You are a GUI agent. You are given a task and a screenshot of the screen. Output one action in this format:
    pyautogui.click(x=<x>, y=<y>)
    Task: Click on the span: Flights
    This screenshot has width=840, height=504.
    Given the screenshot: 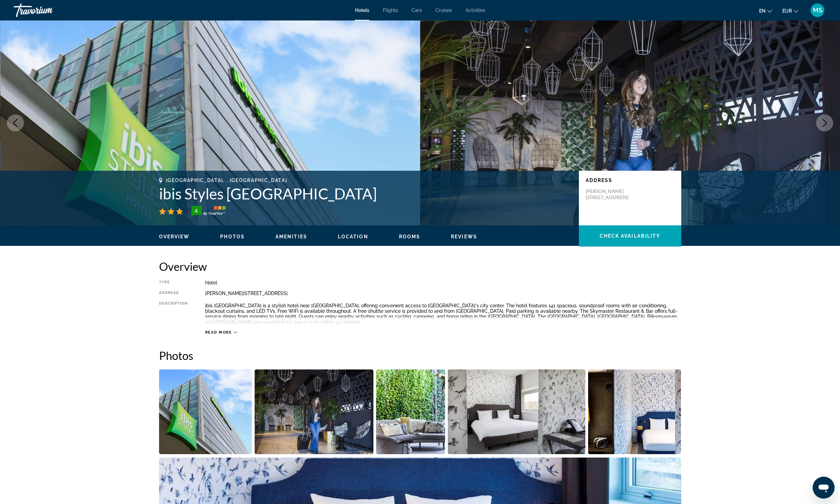 What is the action you would take?
    pyautogui.click(x=391, y=10)
    